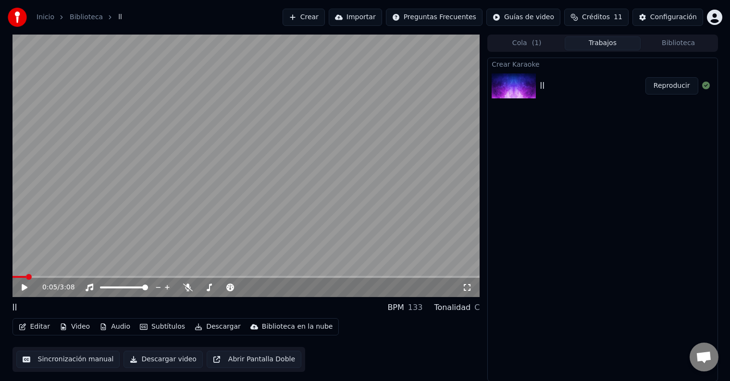 This screenshot has width=730, height=381. Describe the element at coordinates (415, 308) in the screenshot. I see `div: 133` at that location.